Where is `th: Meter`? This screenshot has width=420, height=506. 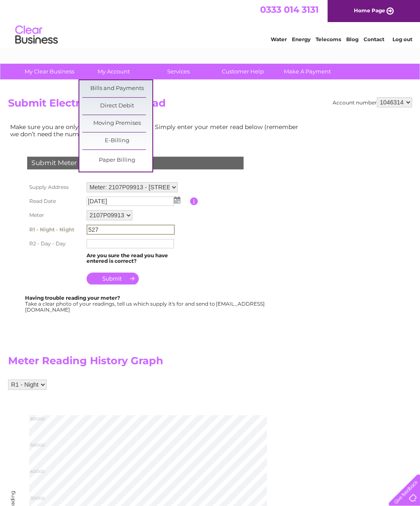
th: Meter is located at coordinates (55, 215).